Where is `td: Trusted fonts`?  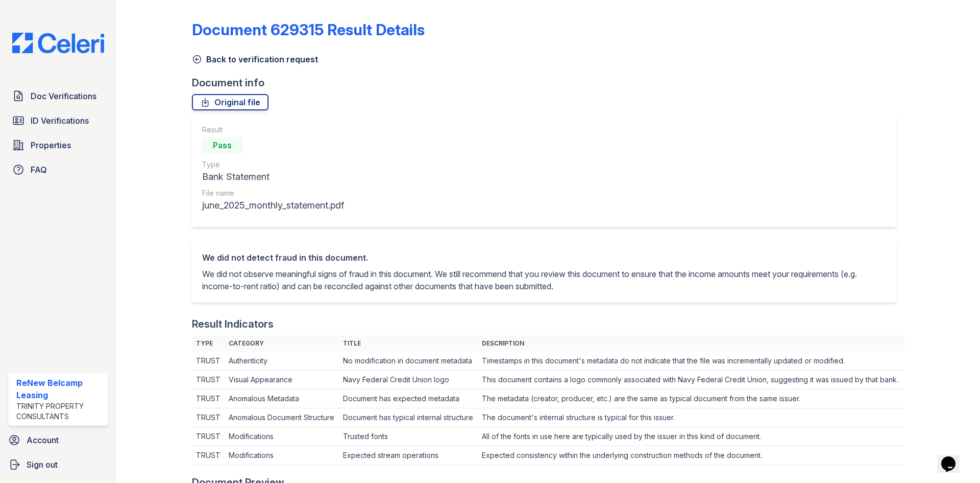 td: Trusted fonts is located at coordinates (408, 436).